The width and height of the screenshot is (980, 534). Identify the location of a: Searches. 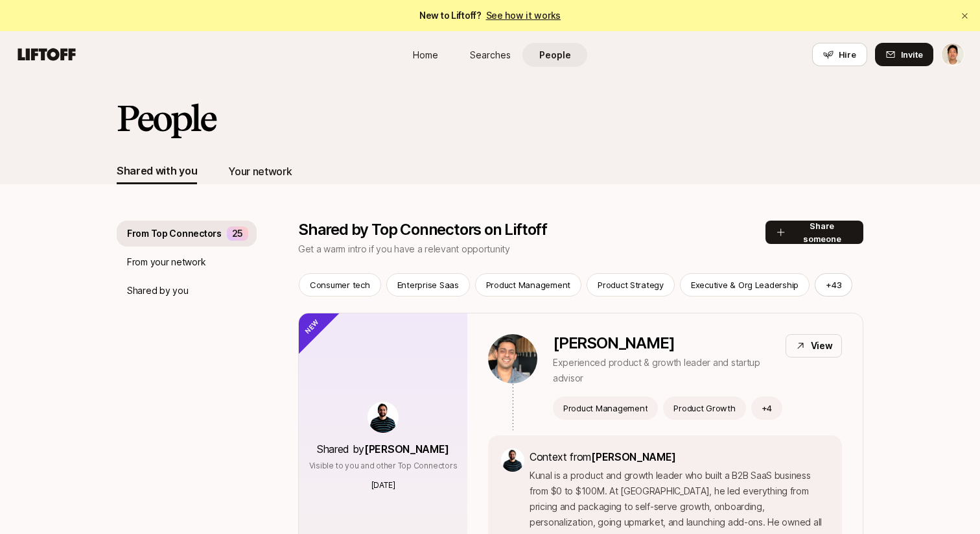
(490, 54).